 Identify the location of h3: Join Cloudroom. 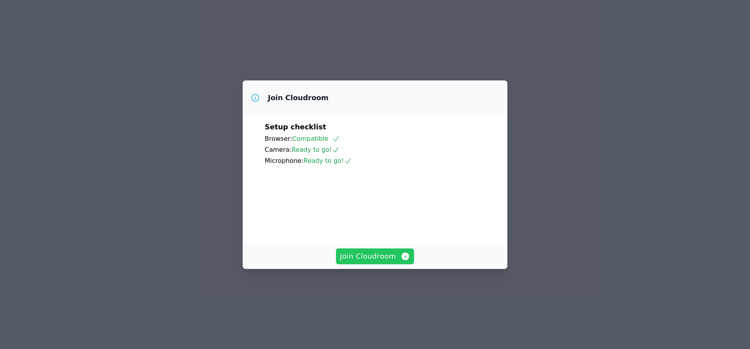
(298, 98).